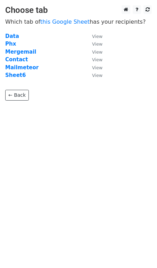  What do you see at coordinates (65, 22) in the screenshot?
I see `a: this Google Sheet` at bounding box center [65, 22].